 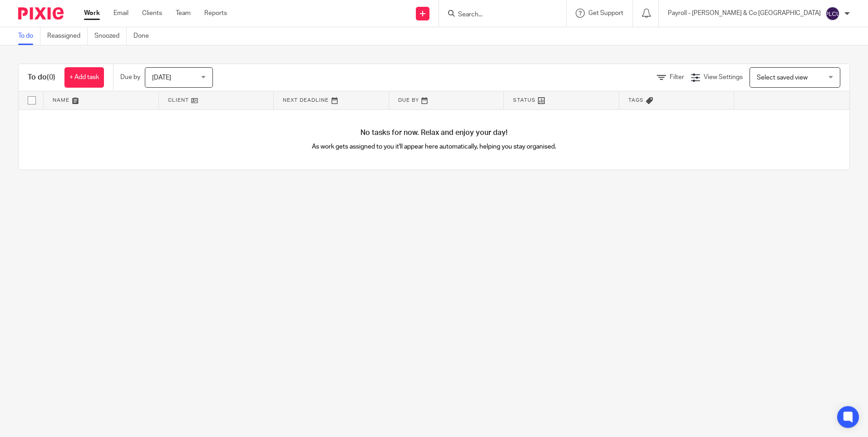 I want to click on img: svg%3E, so click(x=832, y=13).